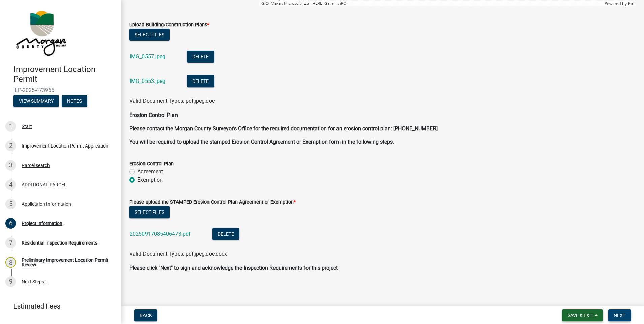 The image size is (644, 324). Describe the element at coordinates (631, 4) in the screenshot. I see `a: Esri` at that location.